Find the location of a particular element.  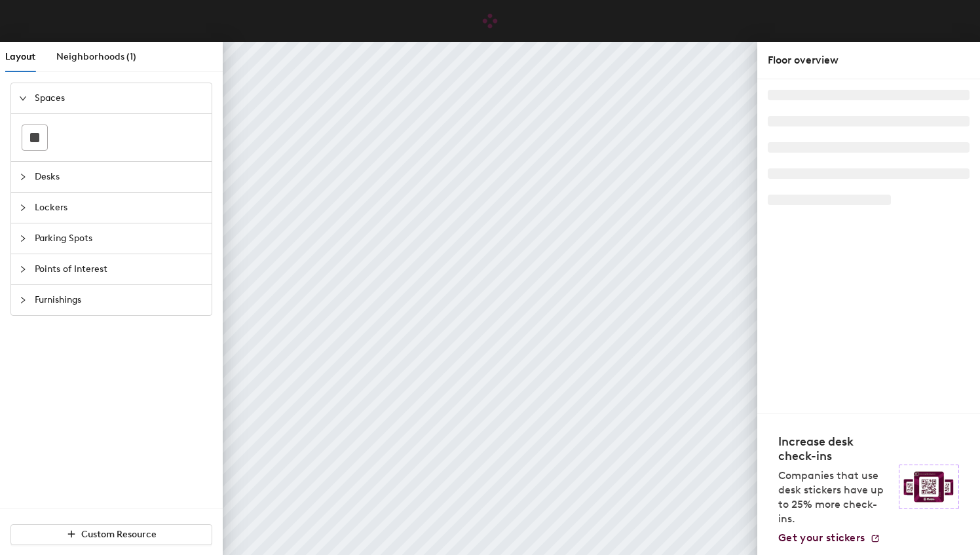

span: Lockers is located at coordinates (119, 208).